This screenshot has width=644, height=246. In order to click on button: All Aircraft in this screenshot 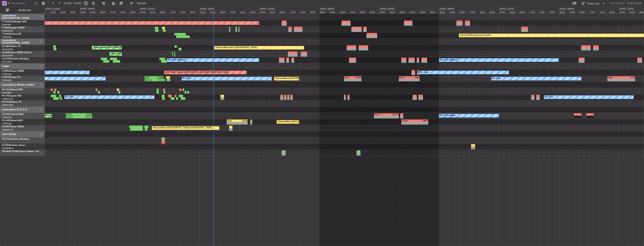, I will do `click(22, 10)`.